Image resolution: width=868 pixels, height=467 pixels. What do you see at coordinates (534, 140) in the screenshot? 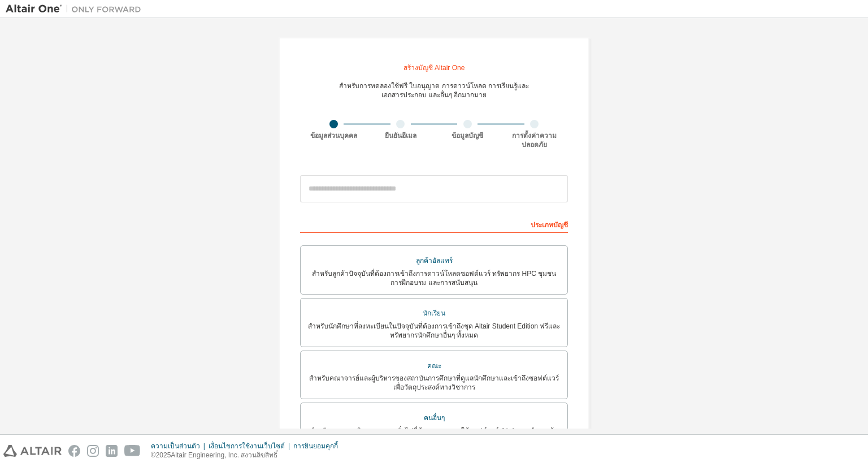
I see `font: การตั้งค่าความปลอดภัย` at bounding box center [534, 140].